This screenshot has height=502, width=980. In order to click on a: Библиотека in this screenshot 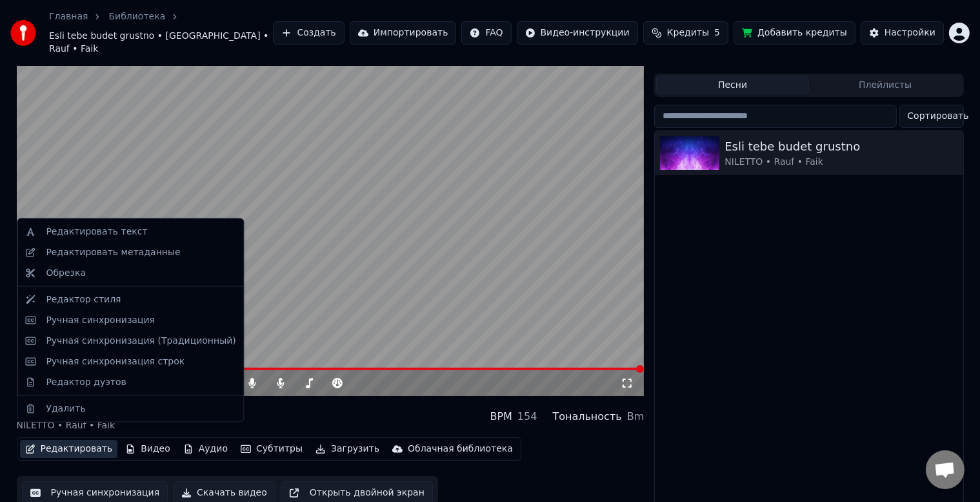, I will do `click(137, 17)`.